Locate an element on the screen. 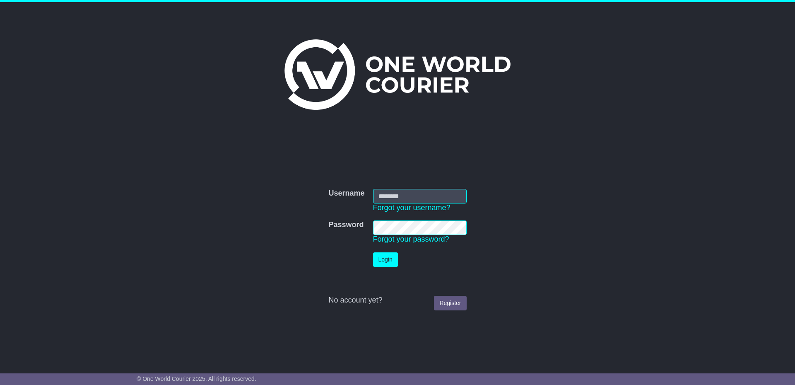 The image size is (795, 385). a: Forgot your username? is located at coordinates (412, 208).